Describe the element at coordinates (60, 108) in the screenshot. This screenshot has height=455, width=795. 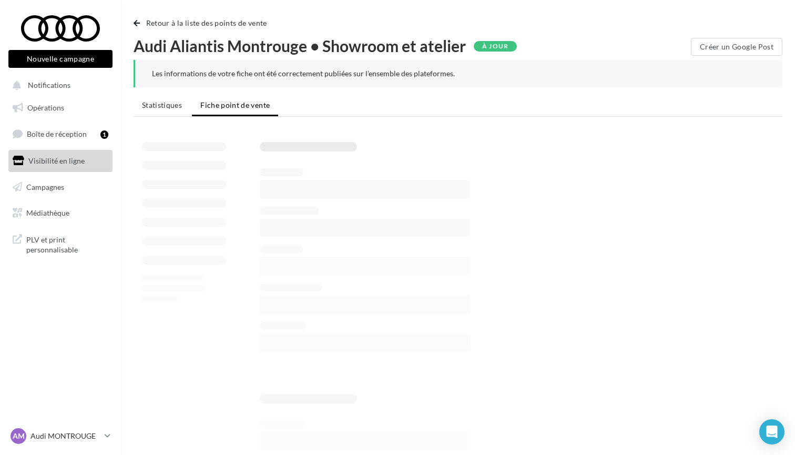
I see `a: Opérations` at that location.